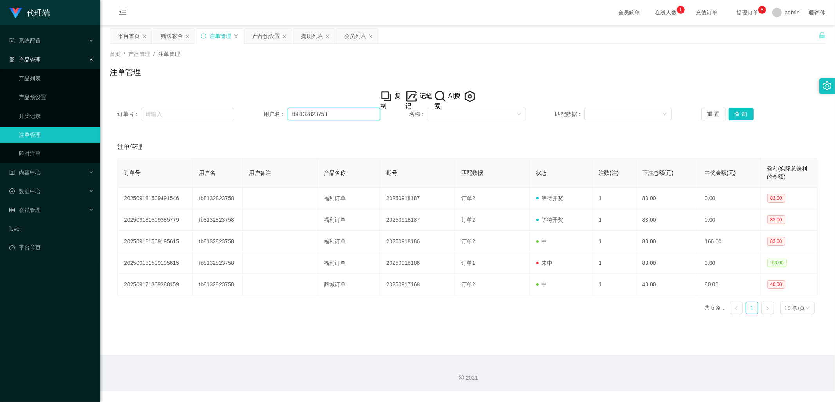 The width and height of the screenshot is (835, 402). Describe the element at coordinates (550, 220) in the screenshot. I see `span: 等待开奖` at that location.